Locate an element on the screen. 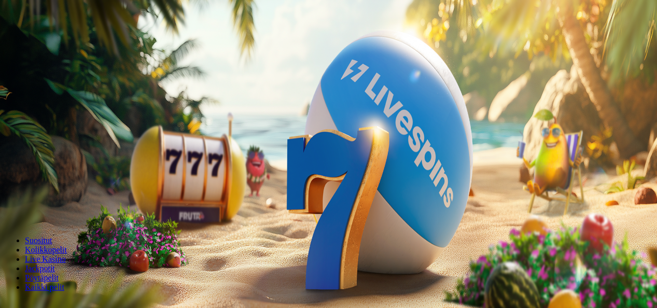 The image size is (657, 308). a: Live Kasino is located at coordinates (45, 259).